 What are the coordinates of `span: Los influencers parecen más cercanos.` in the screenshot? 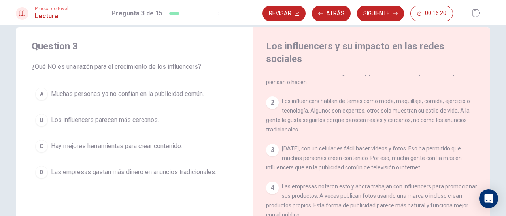 It's located at (105, 120).